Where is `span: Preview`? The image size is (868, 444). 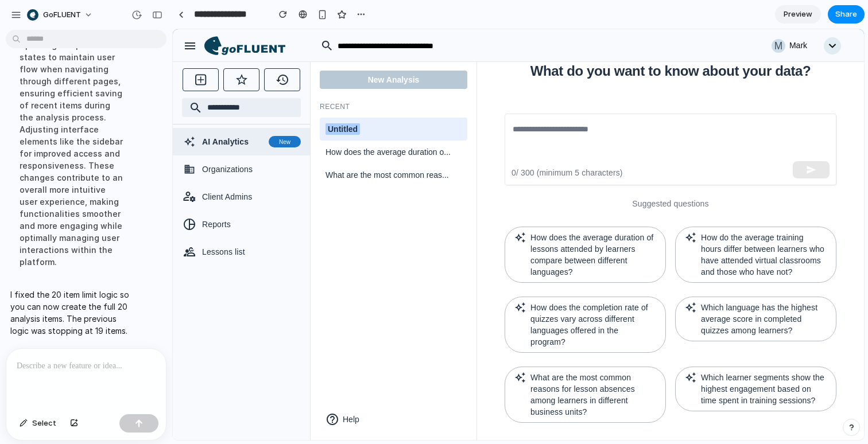
span: Preview is located at coordinates (798, 14).